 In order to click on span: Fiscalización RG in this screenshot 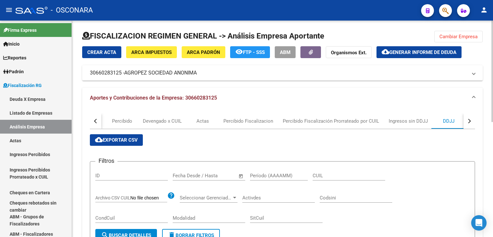, I will do `click(22, 85)`.